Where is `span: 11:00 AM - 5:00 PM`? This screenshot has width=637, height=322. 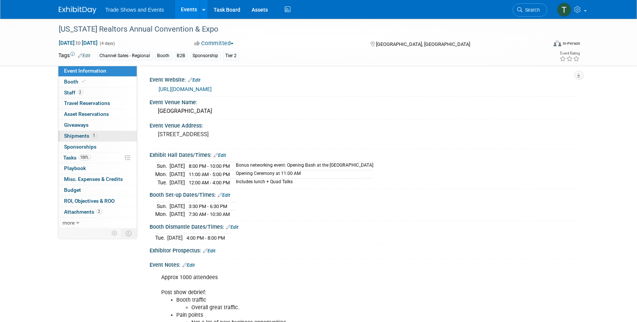
span: 11:00 AM - 5:00 PM is located at coordinates (209, 174).